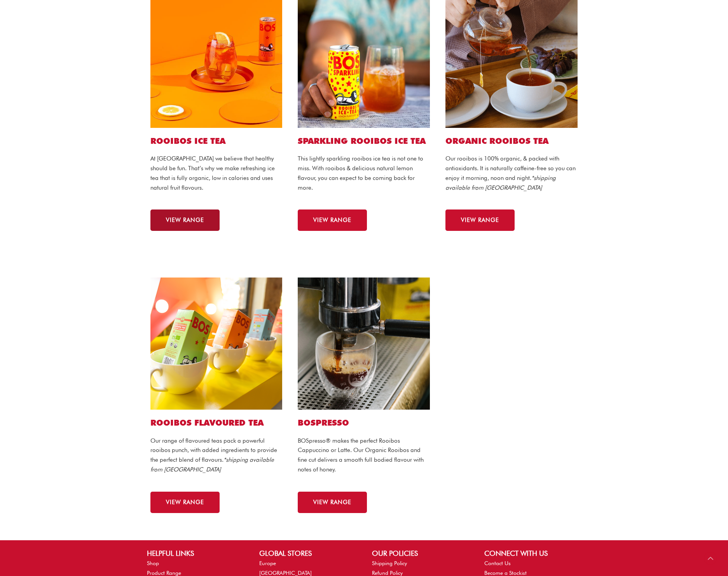 This screenshot has height=576, width=728. Describe the element at coordinates (498, 563) in the screenshot. I see `a: Contact Us` at that location.